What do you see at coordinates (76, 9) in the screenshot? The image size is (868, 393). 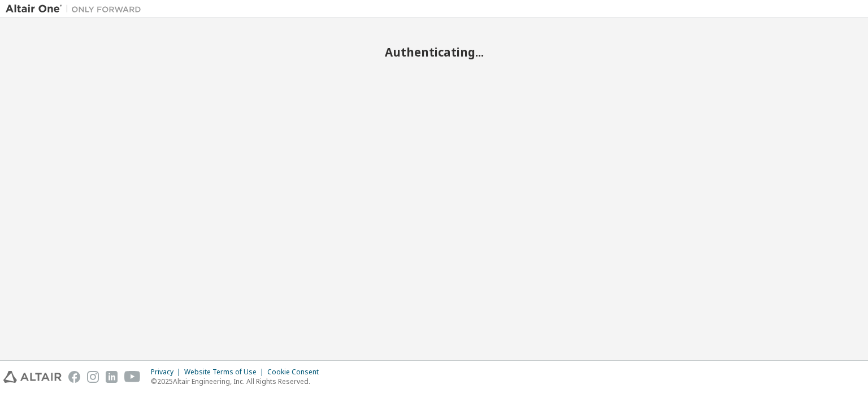 I see `img: Altair One` at bounding box center [76, 9].